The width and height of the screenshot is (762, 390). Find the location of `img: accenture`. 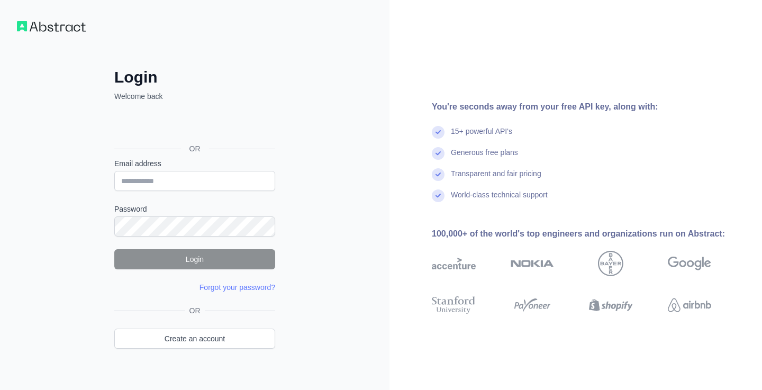

img: accenture is located at coordinates (454, 264).